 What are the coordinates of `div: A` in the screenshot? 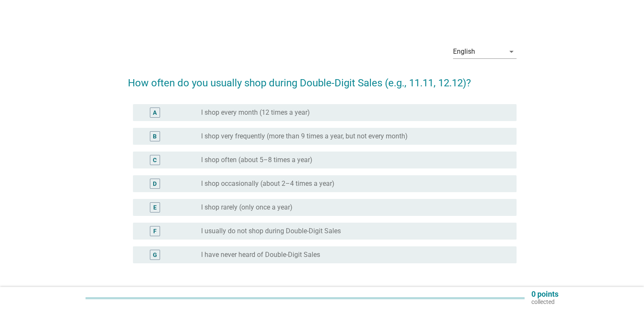 It's located at (154, 113).